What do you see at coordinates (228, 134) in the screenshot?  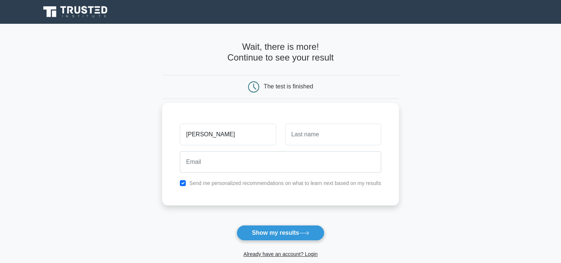 I see `input: First name` at bounding box center [228, 134].